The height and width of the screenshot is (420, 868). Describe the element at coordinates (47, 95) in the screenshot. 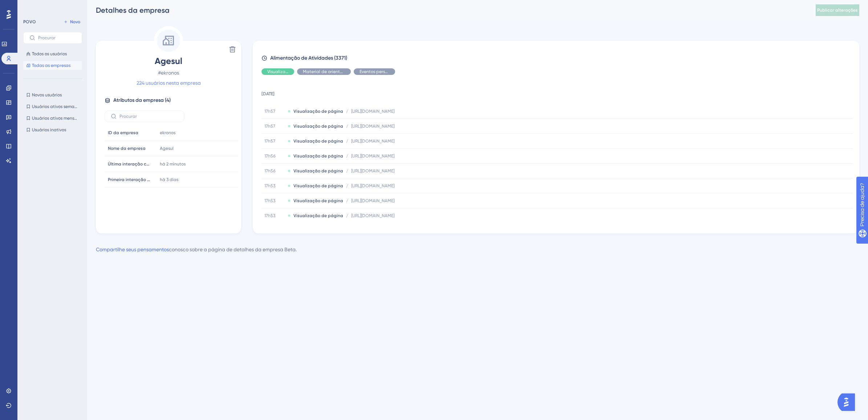

I see `span: Novos usuários` at that location.